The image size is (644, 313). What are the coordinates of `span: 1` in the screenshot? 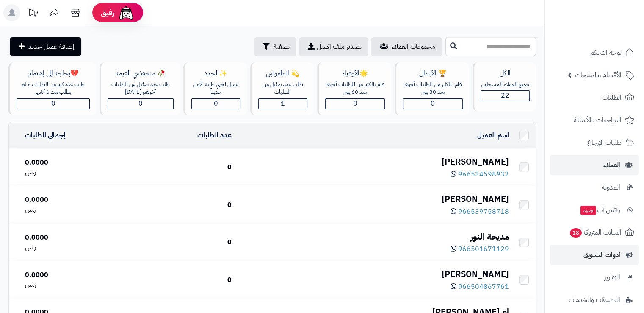 It's located at (283, 104).